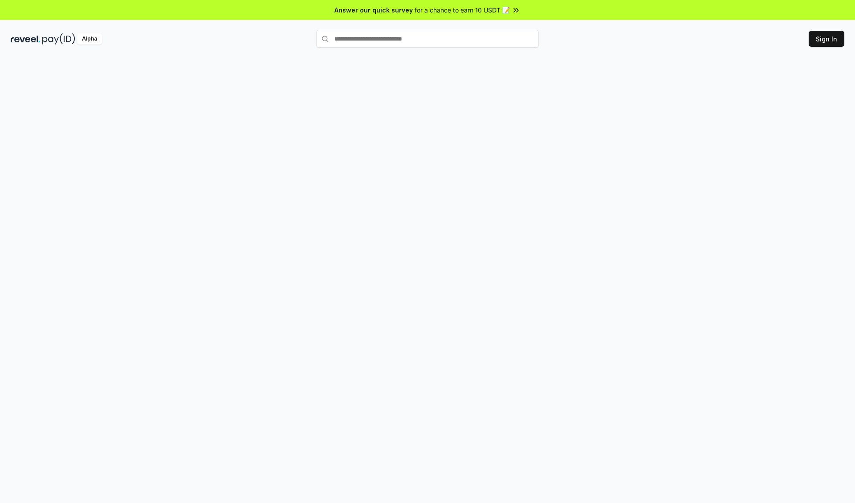  What do you see at coordinates (90, 39) in the screenshot?
I see `div: Alpha` at bounding box center [90, 39].